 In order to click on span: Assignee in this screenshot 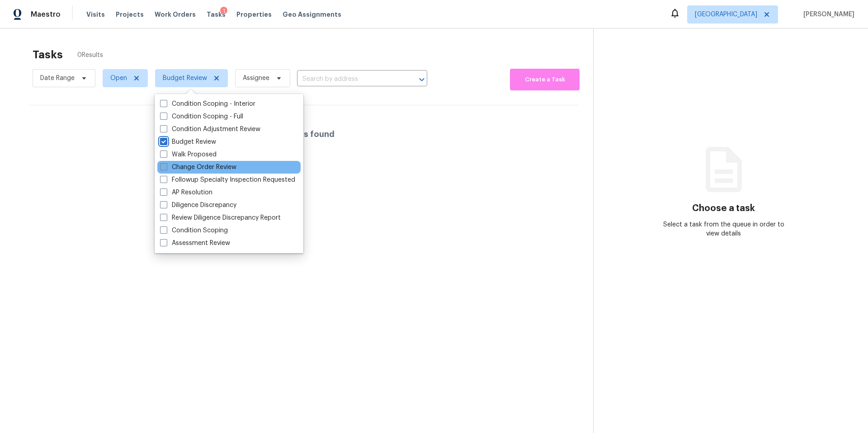, I will do `click(256, 78)`.